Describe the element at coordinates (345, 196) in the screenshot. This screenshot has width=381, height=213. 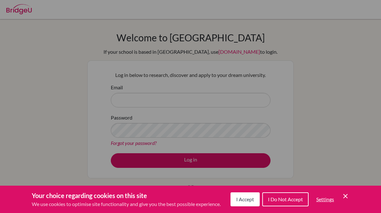
I see `button: Save and close` at that location.